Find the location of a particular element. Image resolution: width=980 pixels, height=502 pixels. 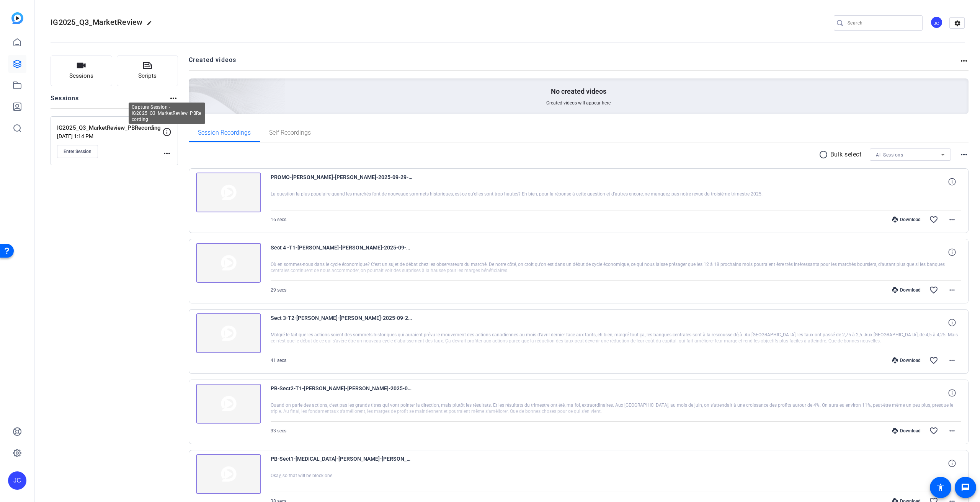

span: Created videos will appear here is located at coordinates (578, 103).